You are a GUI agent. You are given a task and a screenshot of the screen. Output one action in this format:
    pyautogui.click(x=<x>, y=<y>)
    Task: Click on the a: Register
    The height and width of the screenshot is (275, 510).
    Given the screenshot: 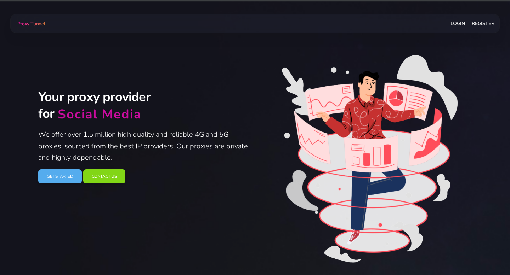 What is the action you would take?
    pyautogui.click(x=482, y=23)
    